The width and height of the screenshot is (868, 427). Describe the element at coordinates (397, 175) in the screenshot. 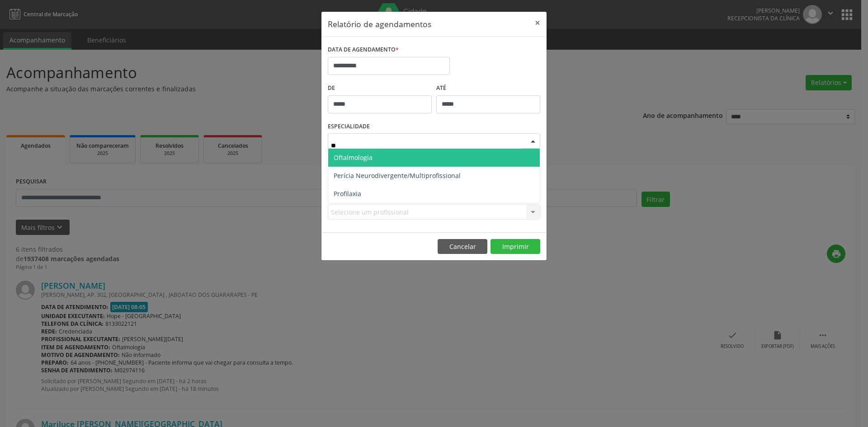

I see `span: Perícia Neurodivergente/Multiprofissional` at that location.